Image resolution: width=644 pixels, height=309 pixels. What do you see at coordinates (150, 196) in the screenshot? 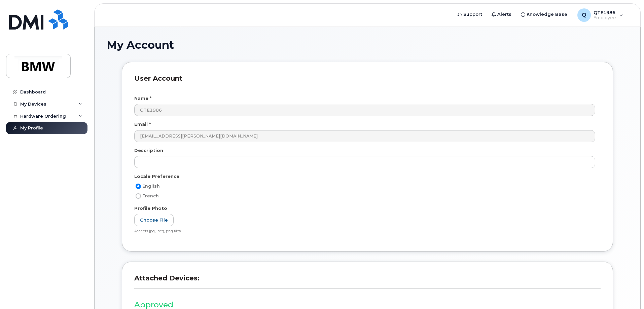
I see `span: French` at bounding box center [150, 196].